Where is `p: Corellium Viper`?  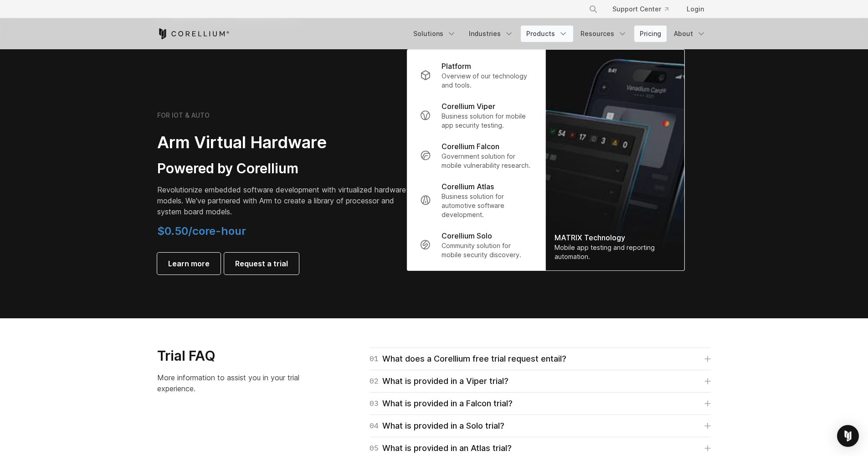 p: Corellium Viper is located at coordinates (468, 106).